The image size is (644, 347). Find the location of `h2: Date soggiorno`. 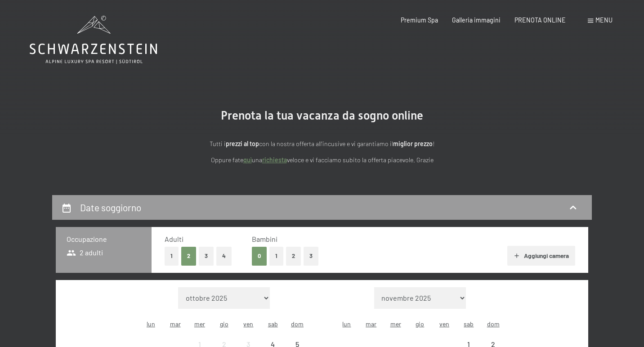

h2: Date soggiorno is located at coordinates (110, 207).